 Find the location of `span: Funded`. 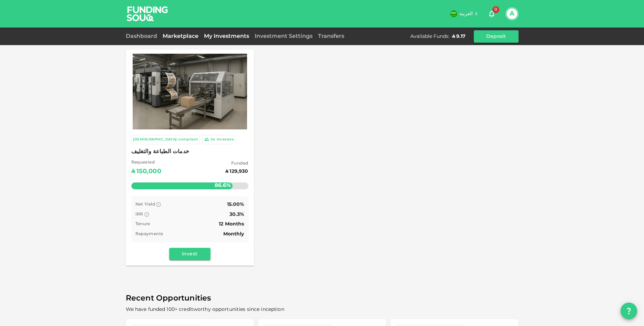

span: Funded is located at coordinates (237, 164).